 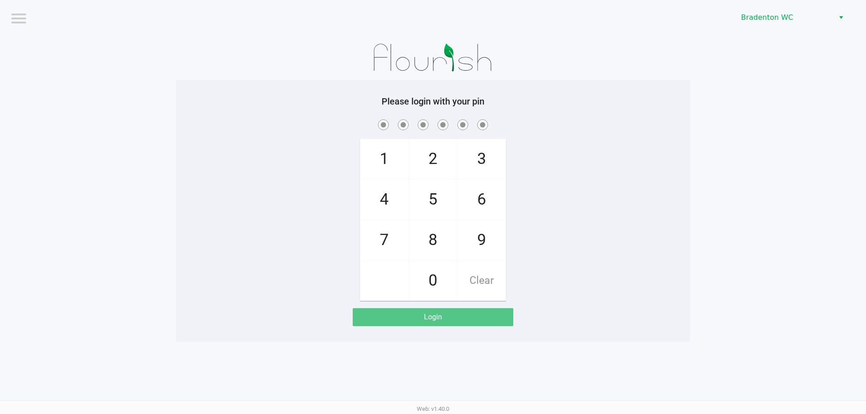 What do you see at coordinates (433, 240) in the screenshot?
I see `span: 8` at bounding box center [433, 240].